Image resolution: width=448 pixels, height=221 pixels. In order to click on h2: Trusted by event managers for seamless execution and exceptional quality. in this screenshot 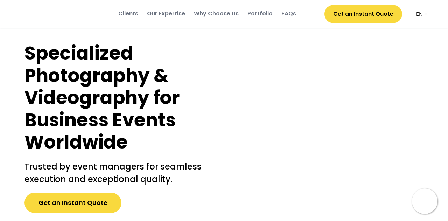, I will do `click(117, 173)`.